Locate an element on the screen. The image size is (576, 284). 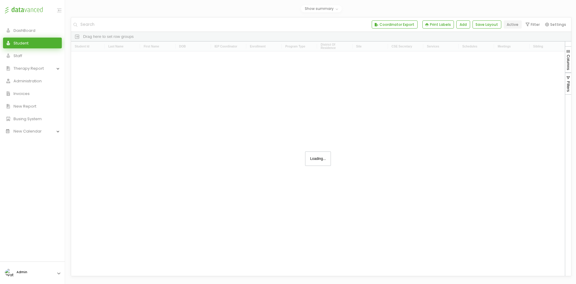
button: Settings is located at coordinates (556, 24).